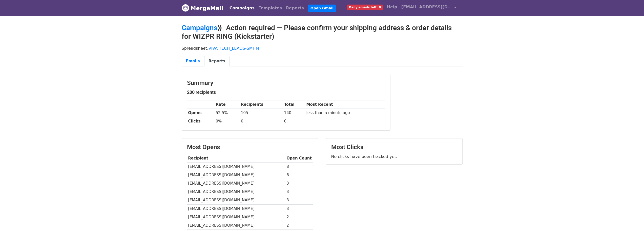 The image size is (644, 231). What do you see at coordinates (227, 104) in the screenshot?
I see `th: Rate` at bounding box center [227, 104].